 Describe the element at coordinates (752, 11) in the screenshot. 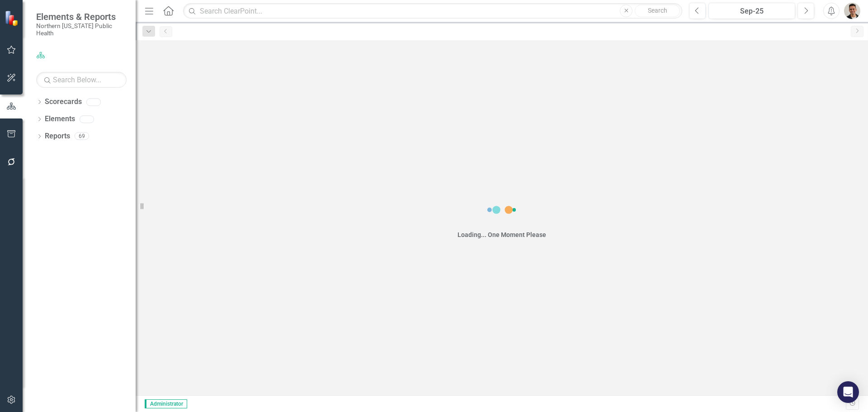

I see `button: Sep-25` at that location.